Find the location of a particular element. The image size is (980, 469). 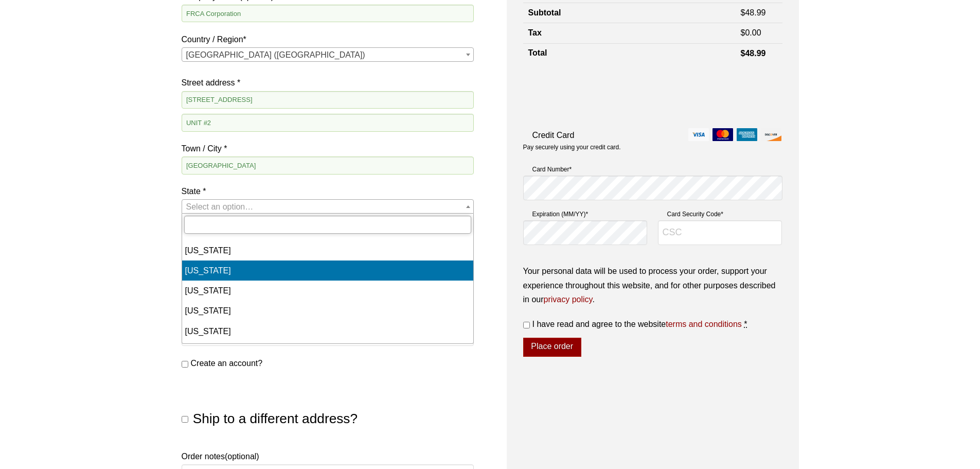

label: Expiration (MM/YY) is located at coordinates (585, 214).